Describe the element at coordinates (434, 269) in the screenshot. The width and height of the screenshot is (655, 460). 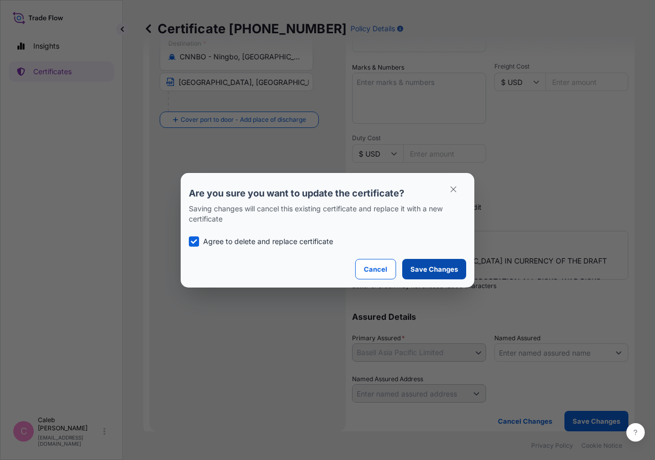
I see `p: Save Changes` at that location.